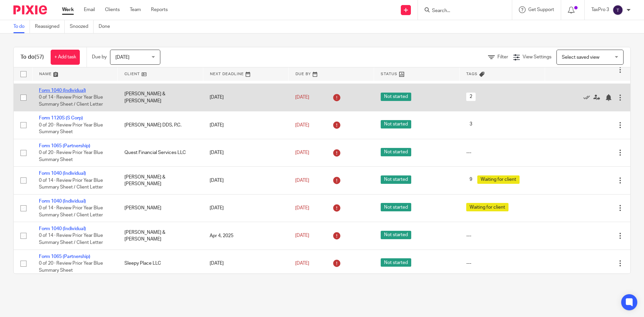 The image size is (644, 317). Describe the element at coordinates (471, 179) in the screenshot. I see `span: 9` at that location.